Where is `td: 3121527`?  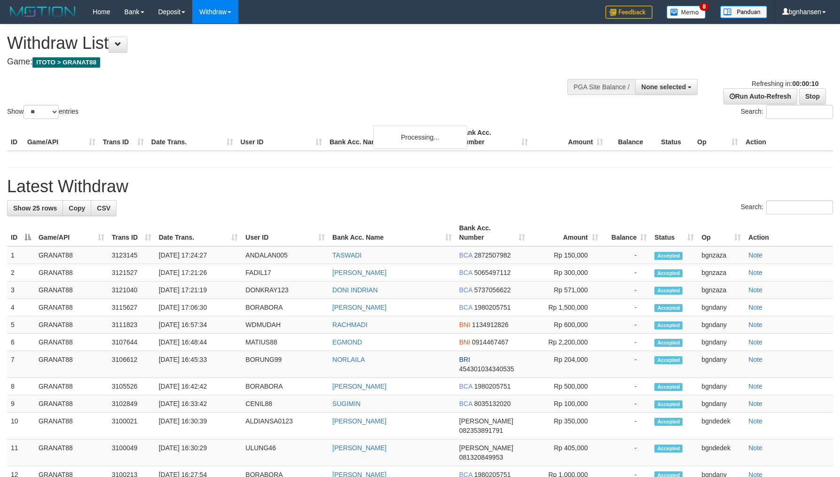 td: 3121527 is located at coordinates (132, 273).